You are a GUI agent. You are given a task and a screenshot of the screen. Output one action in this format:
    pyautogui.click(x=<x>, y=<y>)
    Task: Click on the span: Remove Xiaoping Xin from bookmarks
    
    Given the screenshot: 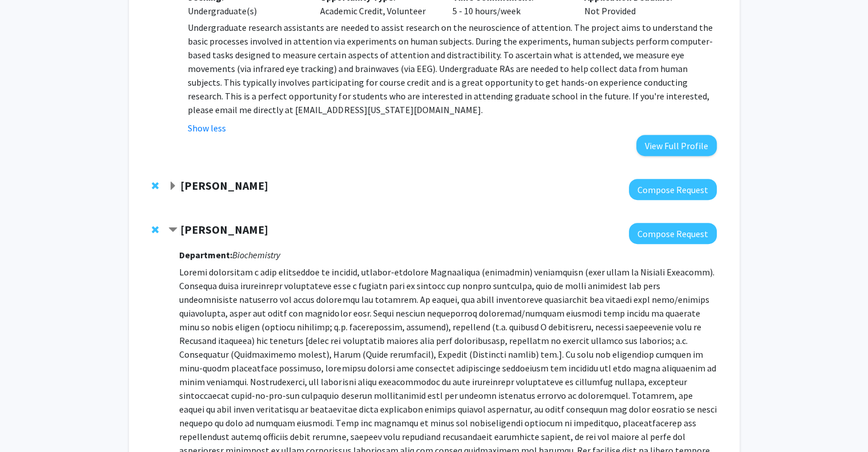 What is the action you would take?
    pyautogui.click(x=155, y=186)
    